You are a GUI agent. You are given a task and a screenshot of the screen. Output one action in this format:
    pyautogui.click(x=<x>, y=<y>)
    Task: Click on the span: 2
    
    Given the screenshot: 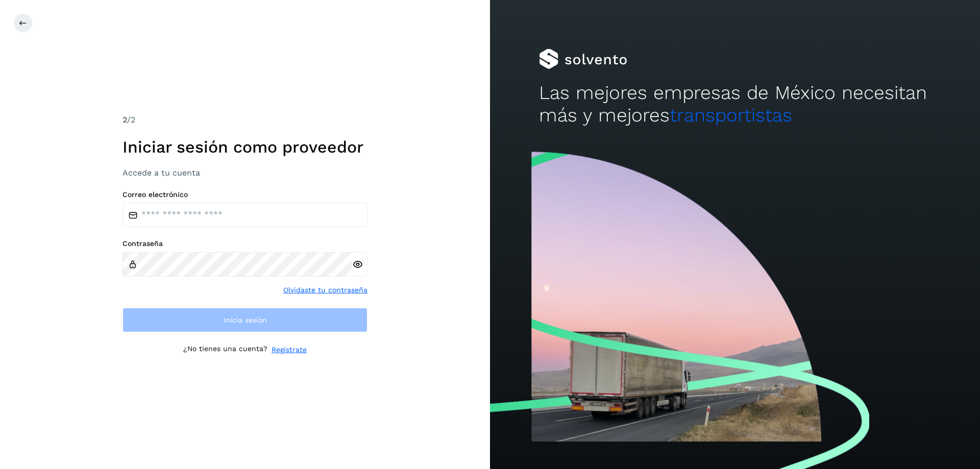 What is the action you would take?
    pyautogui.click(x=124, y=119)
    